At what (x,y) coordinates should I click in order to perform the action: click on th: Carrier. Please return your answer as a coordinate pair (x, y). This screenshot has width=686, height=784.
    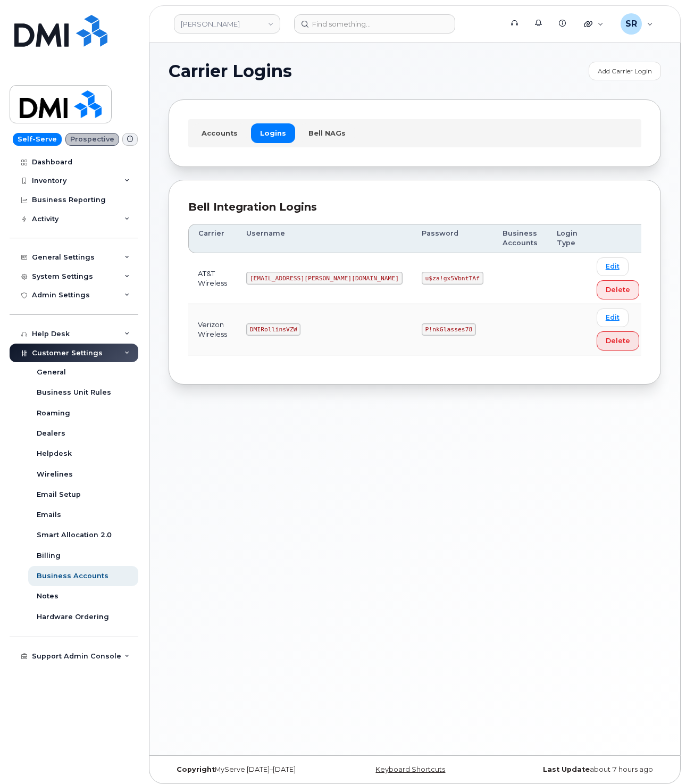
    Looking at the image, I should click on (213, 238).